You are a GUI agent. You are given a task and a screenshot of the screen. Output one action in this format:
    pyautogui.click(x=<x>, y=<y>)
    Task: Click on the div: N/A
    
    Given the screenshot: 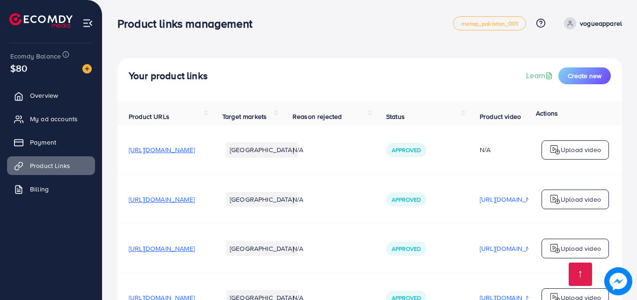 What is the action you would take?
    pyautogui.click(x=513, y=150)
    